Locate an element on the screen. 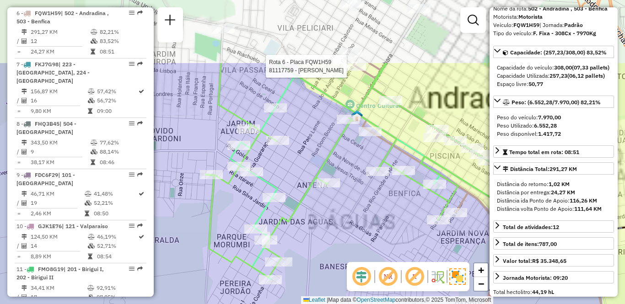  strong: R$ 35.348,65 is located at coordinates (549, 261).